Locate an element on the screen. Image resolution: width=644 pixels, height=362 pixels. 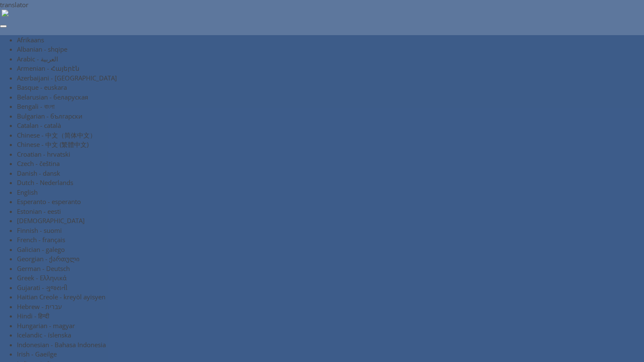
a: Hindi - हिन्दी is located at coordinates (33, 316).